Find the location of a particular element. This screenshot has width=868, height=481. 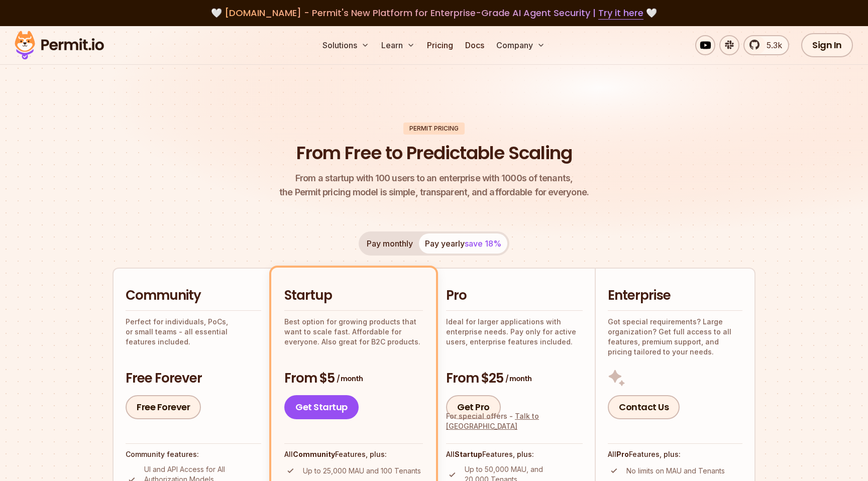

span: 5.3k is located at coordinates (771, 45).